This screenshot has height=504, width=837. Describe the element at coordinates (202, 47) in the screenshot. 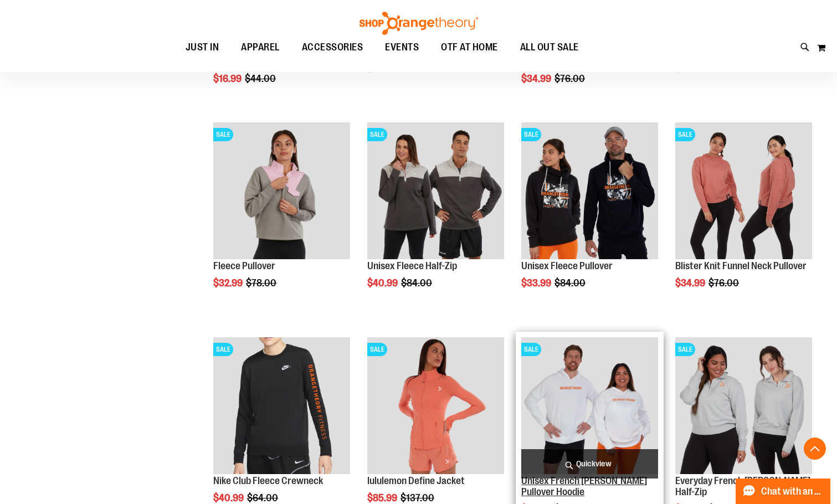

I see `span: JUST IN` at that location.